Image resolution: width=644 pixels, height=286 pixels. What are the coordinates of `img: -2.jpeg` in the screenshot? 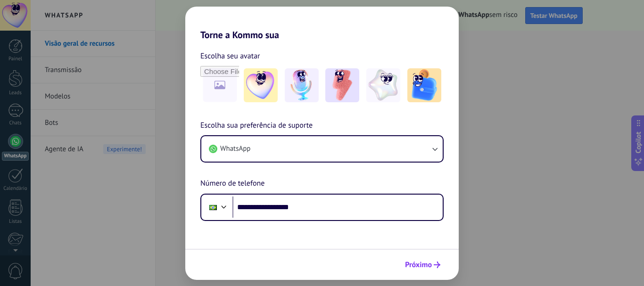 It's located at (302, 86).